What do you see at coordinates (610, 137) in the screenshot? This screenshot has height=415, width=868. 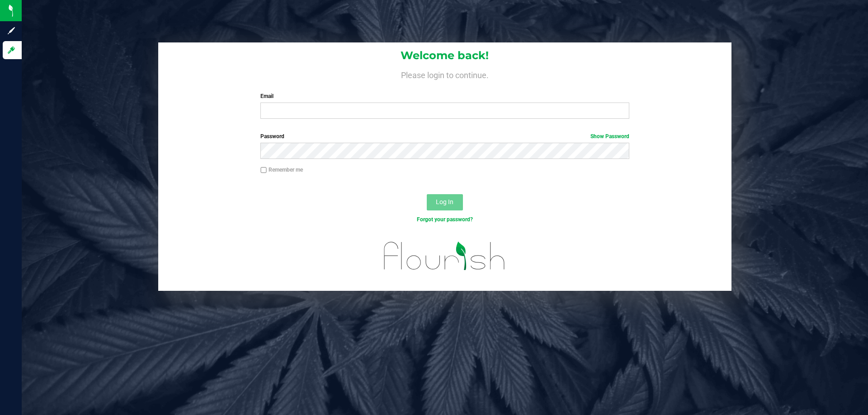 I see `a: Show Password` at bounding box center [610, 137].